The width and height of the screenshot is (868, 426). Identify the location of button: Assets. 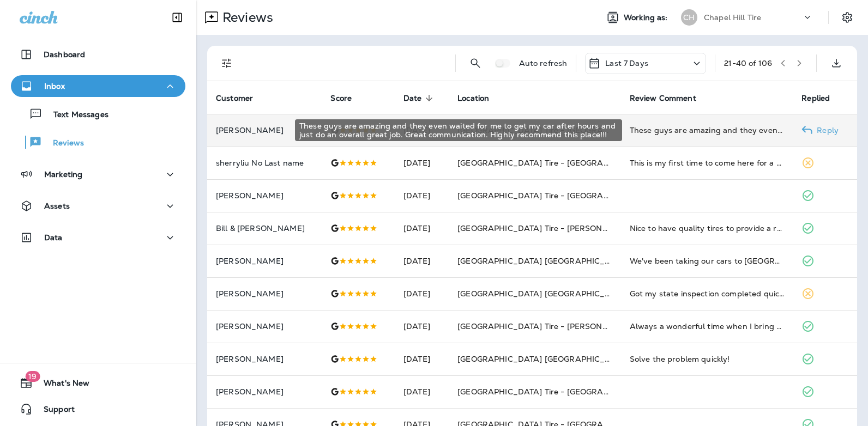
(98, 206).